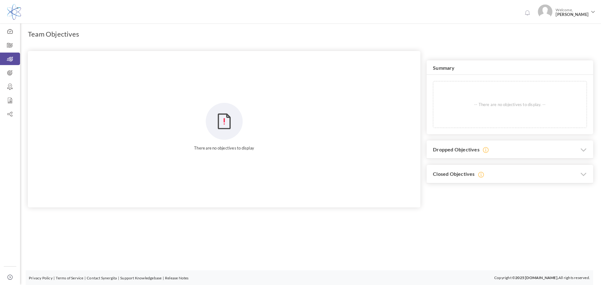  I want to click on h3: Summary, so click(510, 68).